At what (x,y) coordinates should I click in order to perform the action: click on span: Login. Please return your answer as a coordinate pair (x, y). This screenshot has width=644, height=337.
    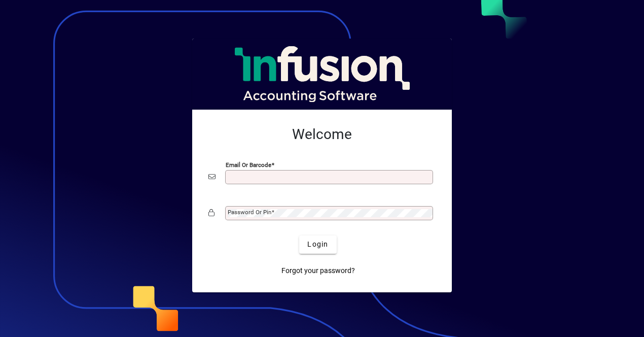
    Looking at the image, I should click on (318, 244).